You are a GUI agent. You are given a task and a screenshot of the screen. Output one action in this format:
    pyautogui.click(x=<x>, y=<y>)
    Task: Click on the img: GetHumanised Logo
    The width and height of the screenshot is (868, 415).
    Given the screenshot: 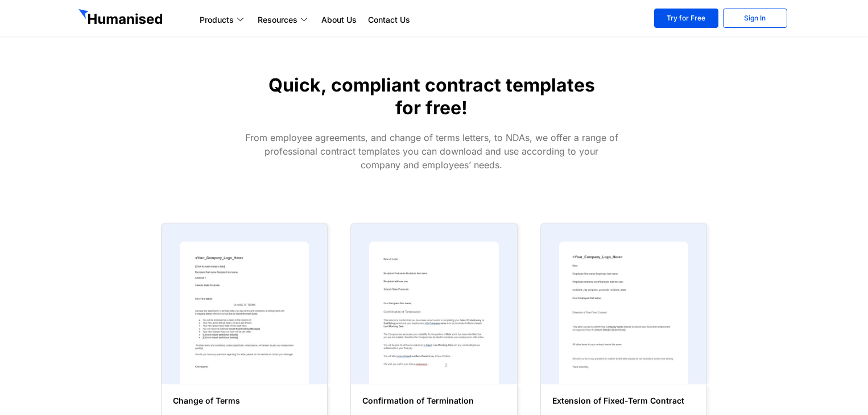 What is the action you would take?
    pyautogui.click(x=122, y=18)
    